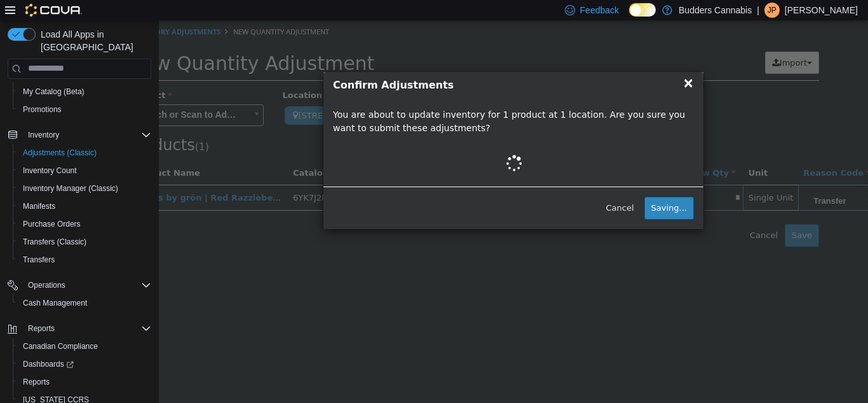 This screenshot has height=403, width=868. Describe the element at coordinates (84, 260) in the screenshot. I see `button: Transfers` at that location.